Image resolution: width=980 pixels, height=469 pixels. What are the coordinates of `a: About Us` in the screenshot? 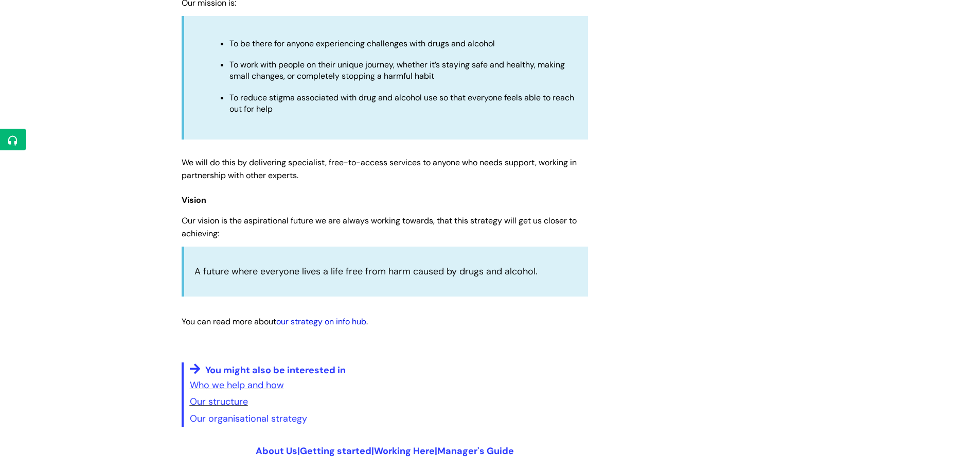 It's located at (276, 451).